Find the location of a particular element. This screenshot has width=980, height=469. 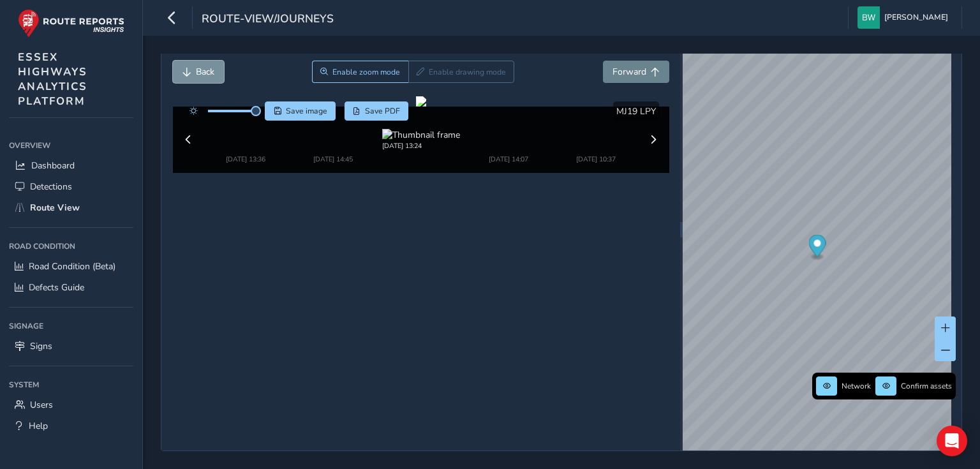

a: Signs is located at coordinates (71, 346).